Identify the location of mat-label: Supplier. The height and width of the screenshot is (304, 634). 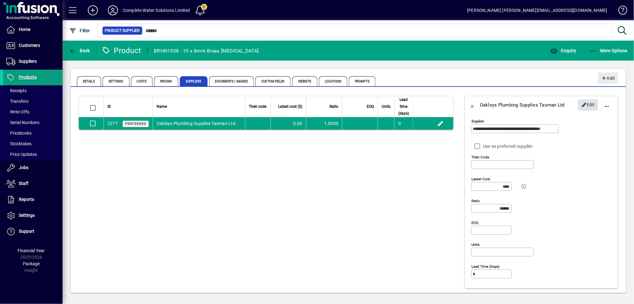
(478, 121).